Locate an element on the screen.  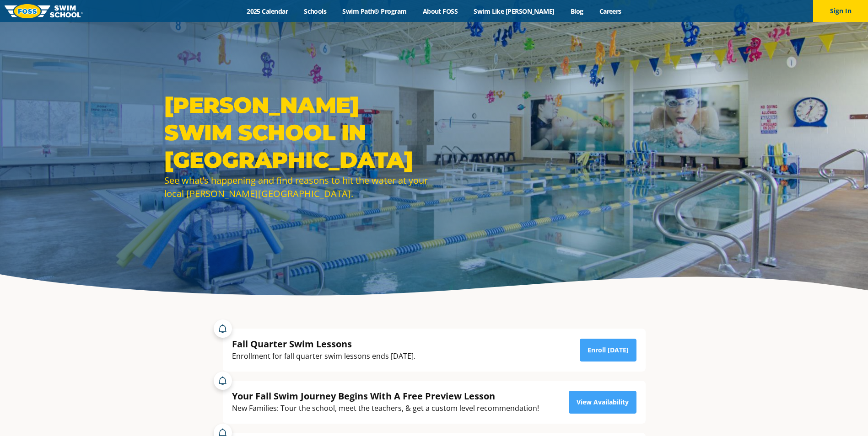
a: Swim Path® Program is located at coordinates (374, 11).